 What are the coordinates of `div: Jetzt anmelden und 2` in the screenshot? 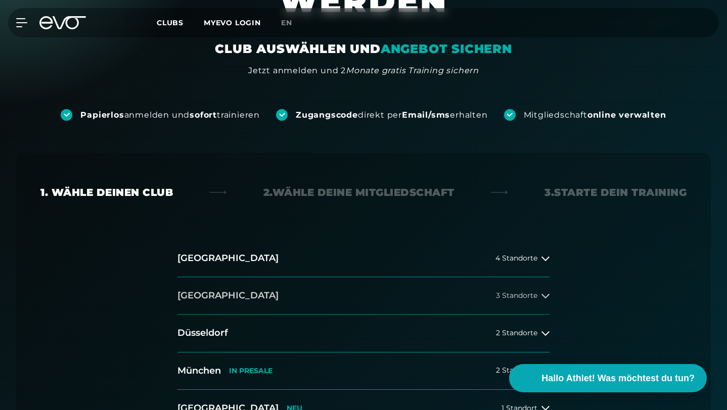 It's located at (363, 71).